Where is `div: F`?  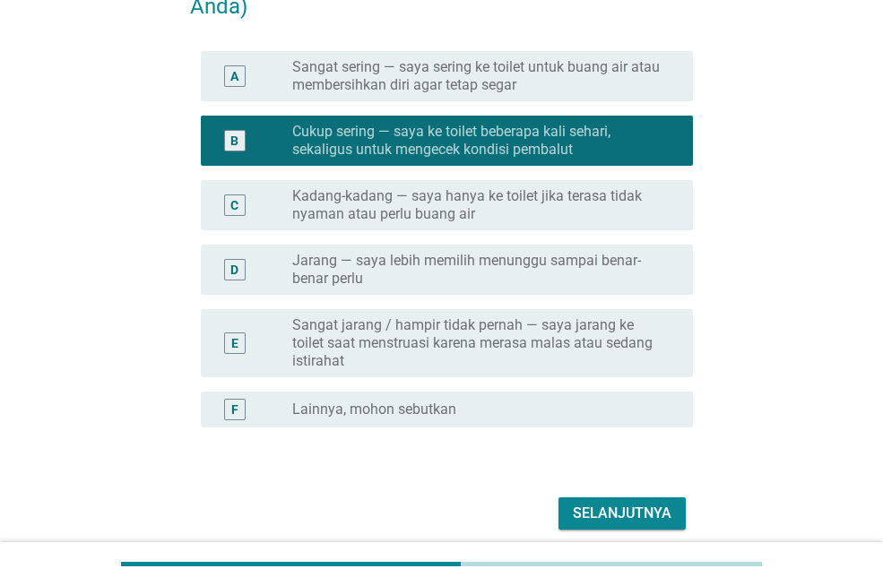 div: F is located at coordinates (235, 409).